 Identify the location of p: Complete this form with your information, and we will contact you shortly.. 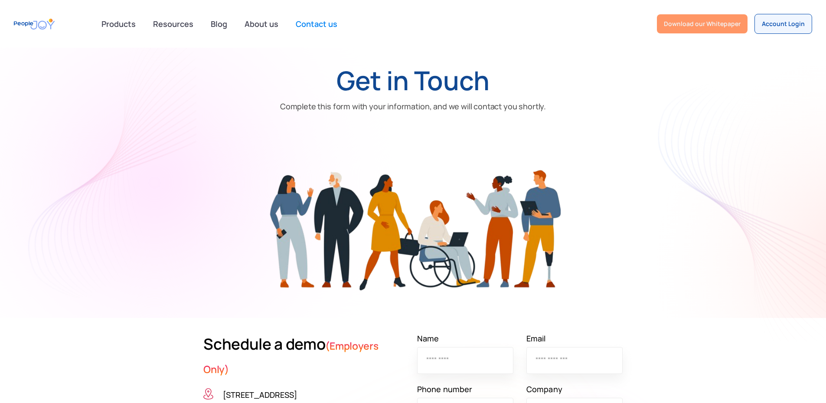
(413, 106).